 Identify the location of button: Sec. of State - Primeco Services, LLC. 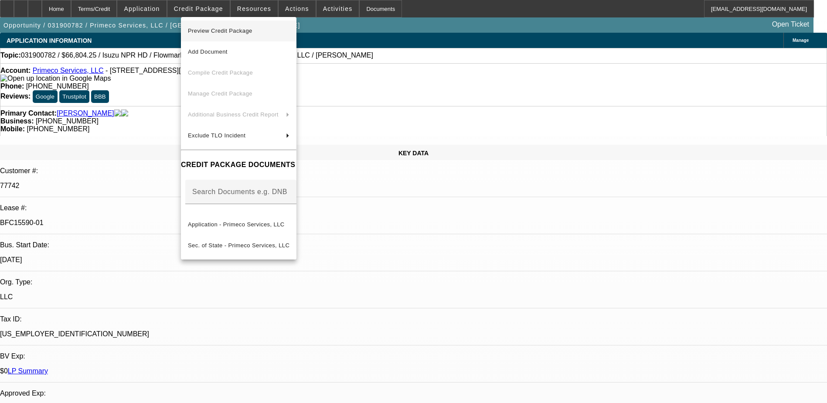
(238, 245).